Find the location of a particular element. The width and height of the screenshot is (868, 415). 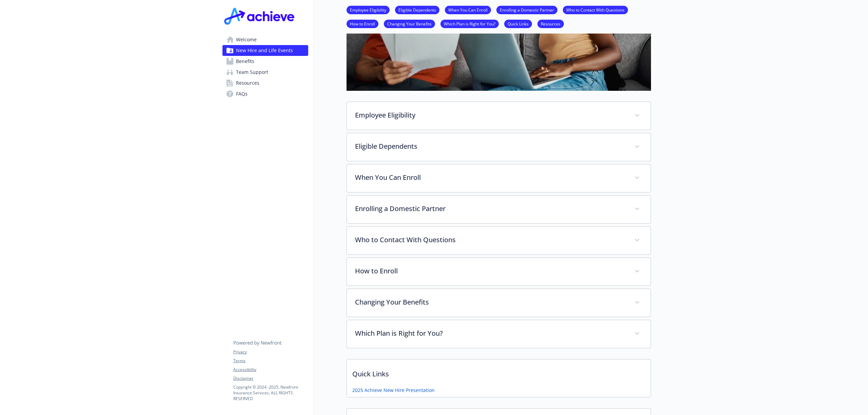

p: Which Plan is Right for You? is located at coordinates (490, 334).